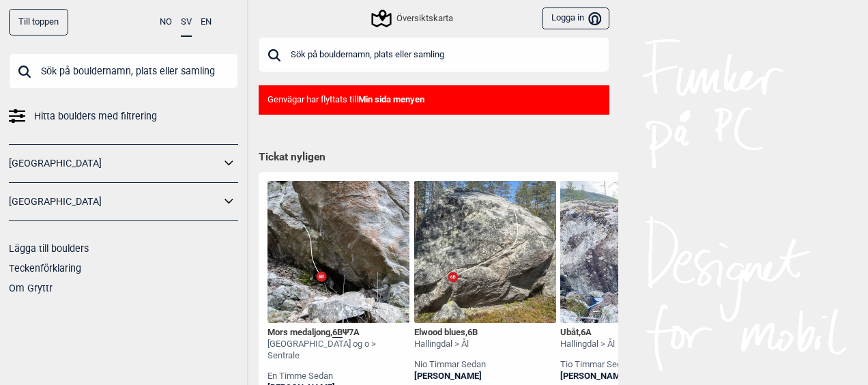  I want to click on h1: Tickat nyligen, so click(434, 158).